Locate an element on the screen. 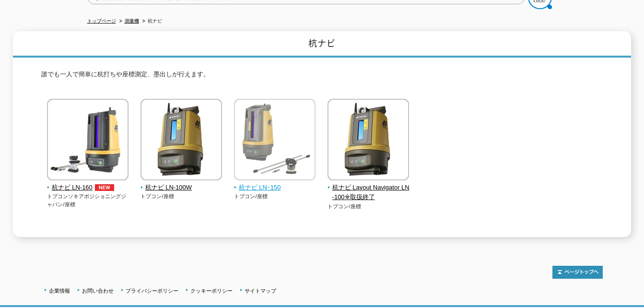 The image size is (644, 308). p: トプコンソキアポジショニングジャパン/座標 is located at coordinates (88, 200).